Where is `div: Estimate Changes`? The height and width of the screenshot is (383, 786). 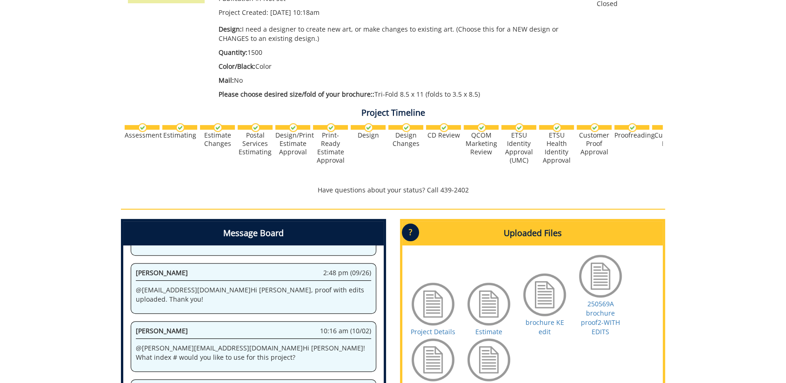 div: Estimate Changes is located at coordinates (217, 140).